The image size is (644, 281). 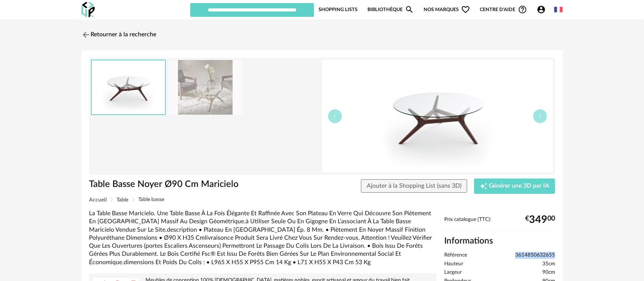 I want to click on span: Table, so click(x=122, y=200).